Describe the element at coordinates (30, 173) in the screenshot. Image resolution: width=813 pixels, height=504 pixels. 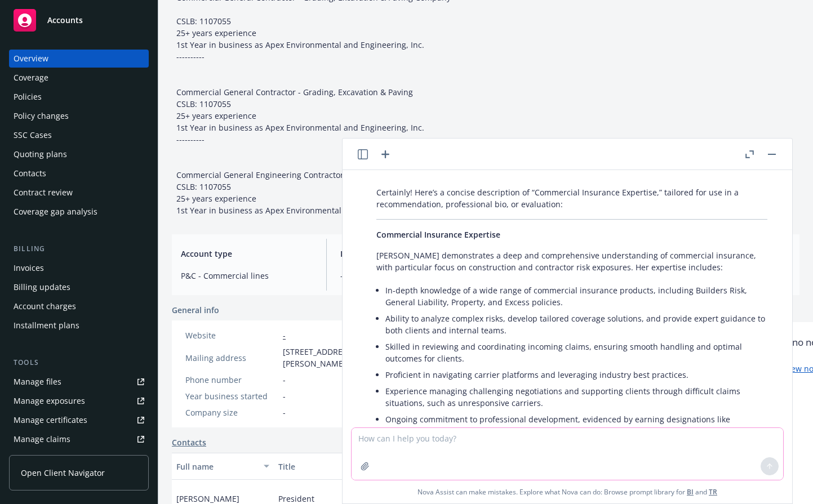
I see `div: Contacts` at that location.